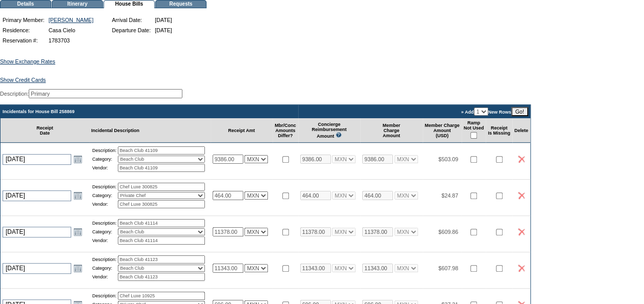 The image size is (644, 304). Describe the element at coordinates (131, 30) in the screenshot. I see `td: Departure Date:` at that location.